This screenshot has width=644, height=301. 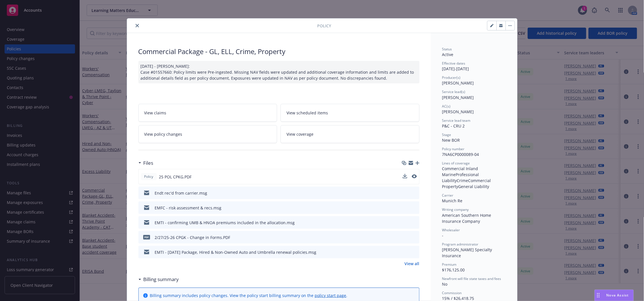 I want to click on span: View coverage, so click(x=300, y=134).